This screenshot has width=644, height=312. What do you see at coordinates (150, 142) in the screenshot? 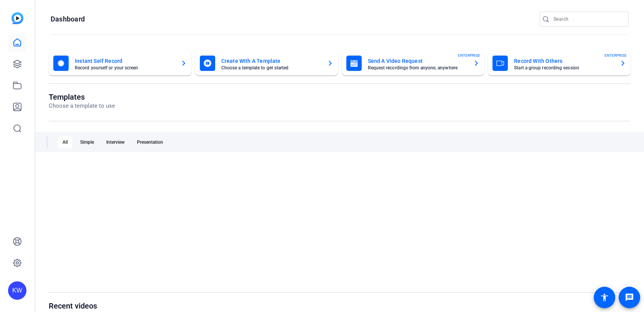
I see `div: Presentation` at bounding box center [150, 142].